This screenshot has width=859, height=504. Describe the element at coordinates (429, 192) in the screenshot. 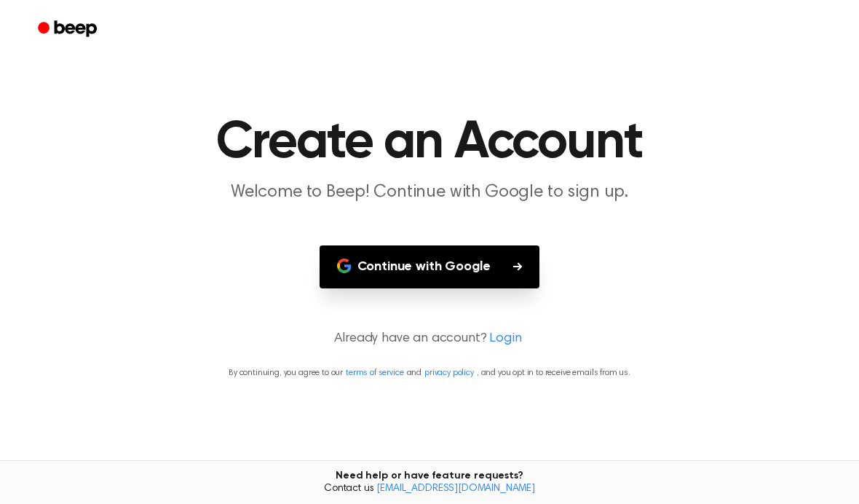

I see `p: Welcome to Beep! Continue with Google to sign up.` at that location.